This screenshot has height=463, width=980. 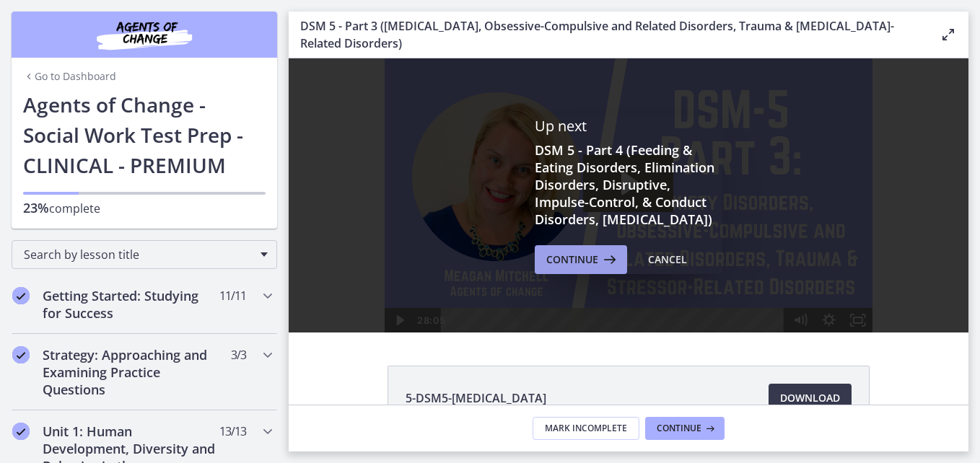 I want to click on button: Show settings menu, so click(x=541, y=262).